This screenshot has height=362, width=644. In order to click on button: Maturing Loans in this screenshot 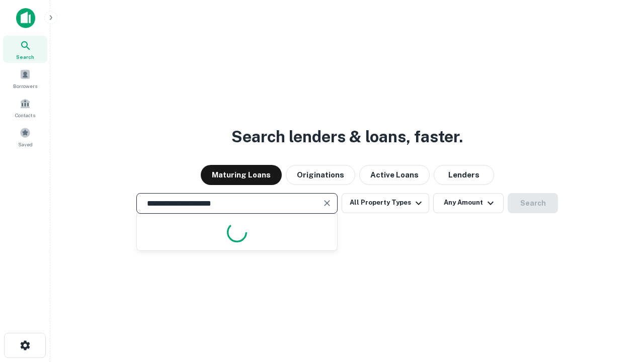, I will do `click(241, 175)`.